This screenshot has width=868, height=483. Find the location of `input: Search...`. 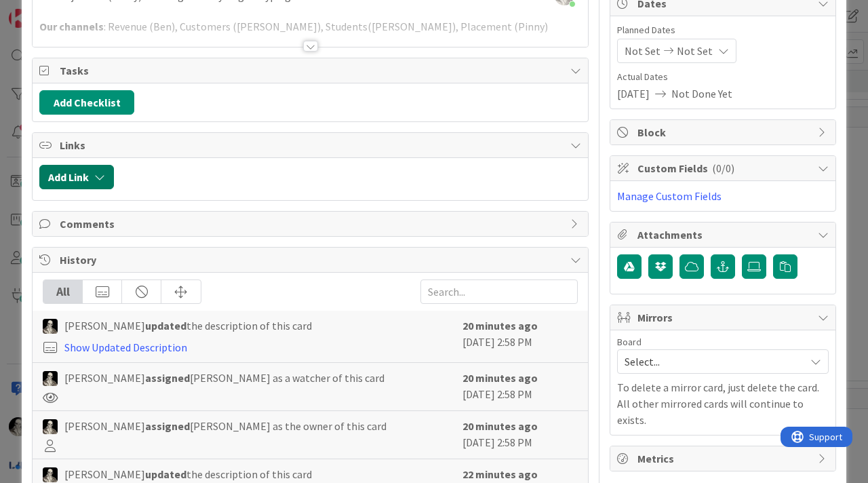

input: Search... is located at coordinates (500, 292).